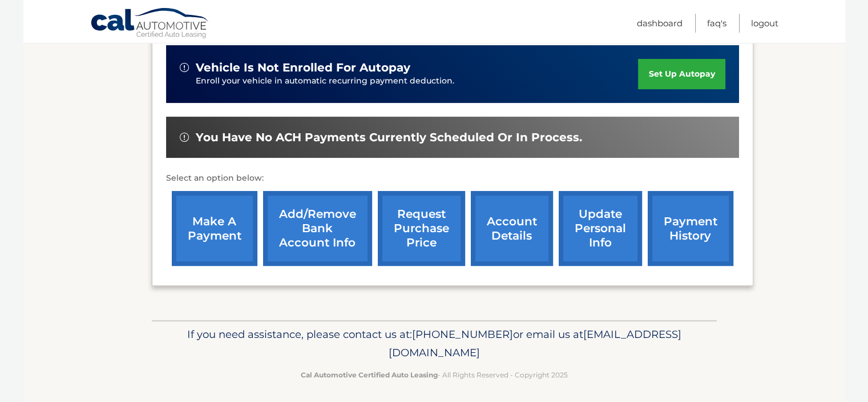 This screenshot has width=868, height=402. Describe the element at coordinates (214, 228) in the screenshot. I see `a: make a payment` at that location.